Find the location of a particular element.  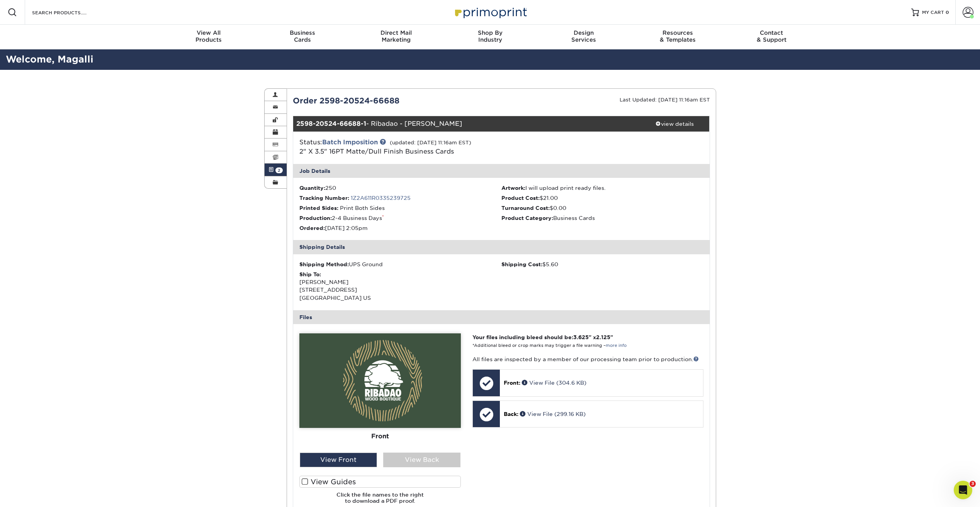

div: View Front is located at coordinates (339, 460).